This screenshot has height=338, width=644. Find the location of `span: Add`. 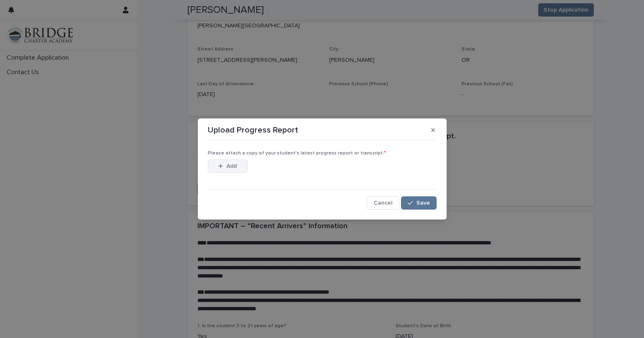

span: Add is located at coordinates (231, 166).